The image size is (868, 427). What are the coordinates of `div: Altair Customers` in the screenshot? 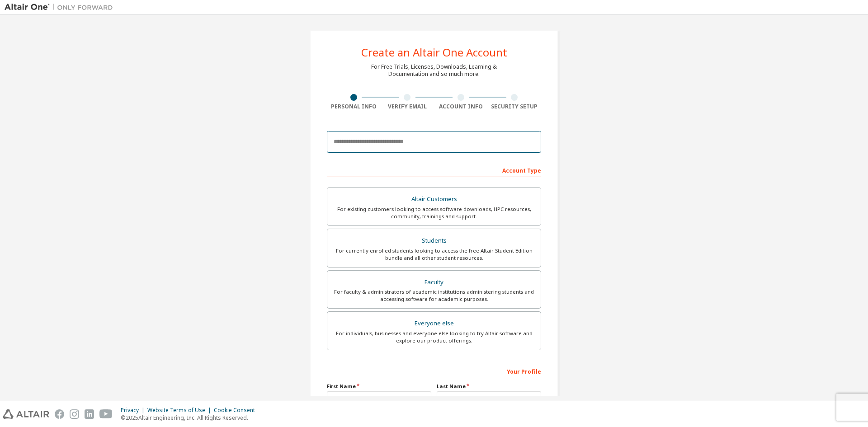 It's located at (434, 199).